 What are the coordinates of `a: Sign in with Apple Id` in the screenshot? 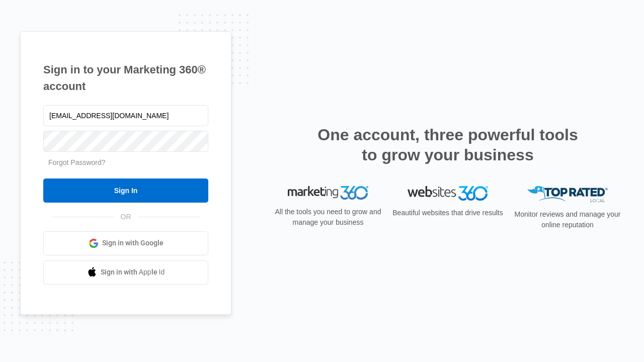 It's located at (126, 273).